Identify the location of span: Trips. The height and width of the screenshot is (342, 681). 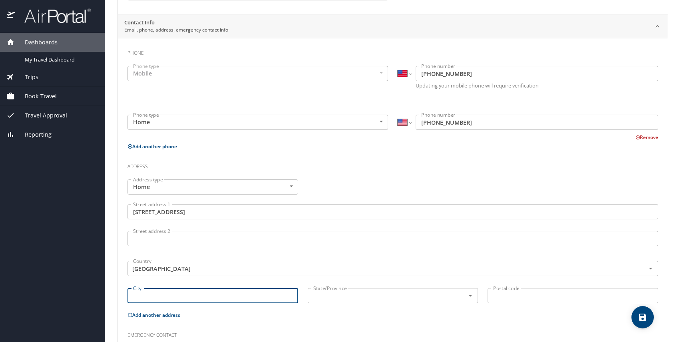
(26, 77).